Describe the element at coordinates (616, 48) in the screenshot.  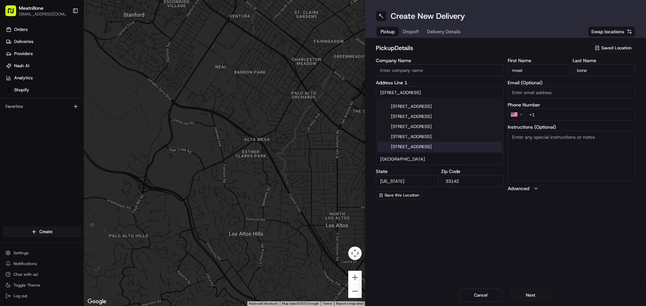
I see `span: Saved Location` at that location.